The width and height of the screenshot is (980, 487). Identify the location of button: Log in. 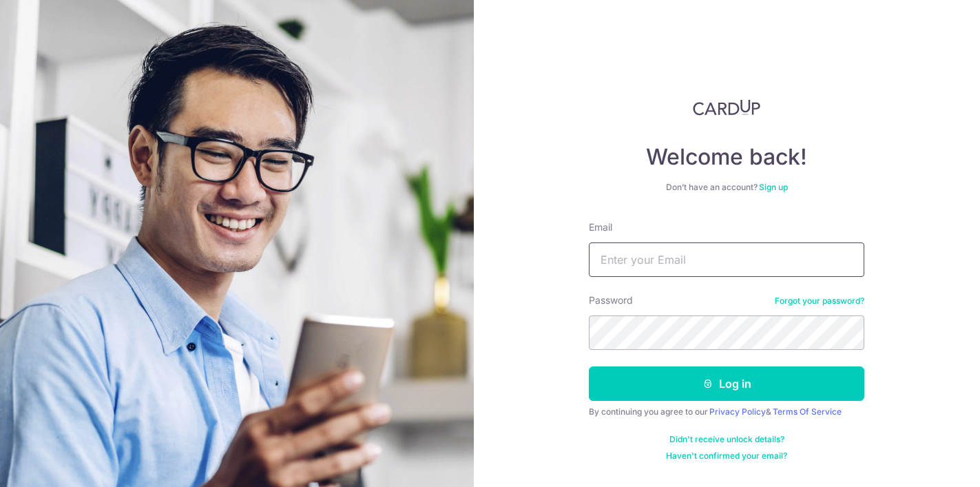
(727, 384).